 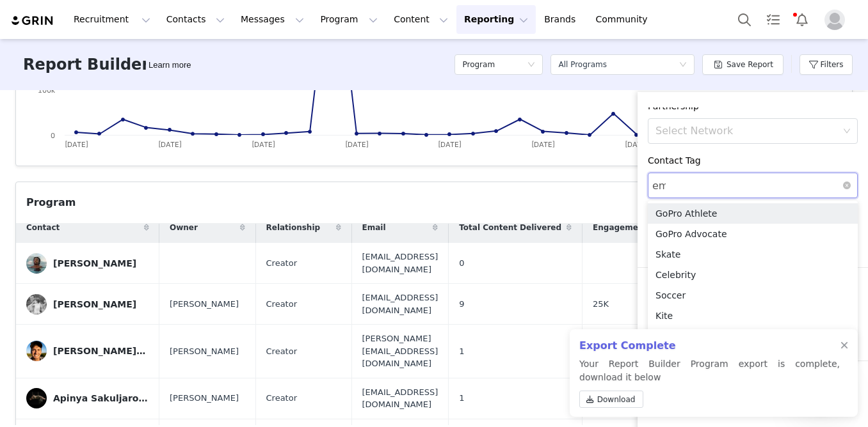 What do you see at coordinates (36, 263) in the screenshot?
I see `img: 47086a9d-a526-409f-8b00-cbd70c66dd64.jpg` at bounding box center [36, 263].